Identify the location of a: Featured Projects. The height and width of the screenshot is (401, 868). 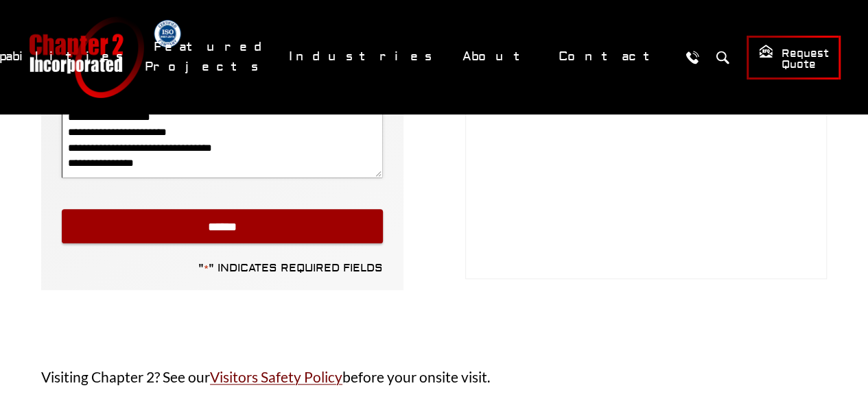
(209, 57).